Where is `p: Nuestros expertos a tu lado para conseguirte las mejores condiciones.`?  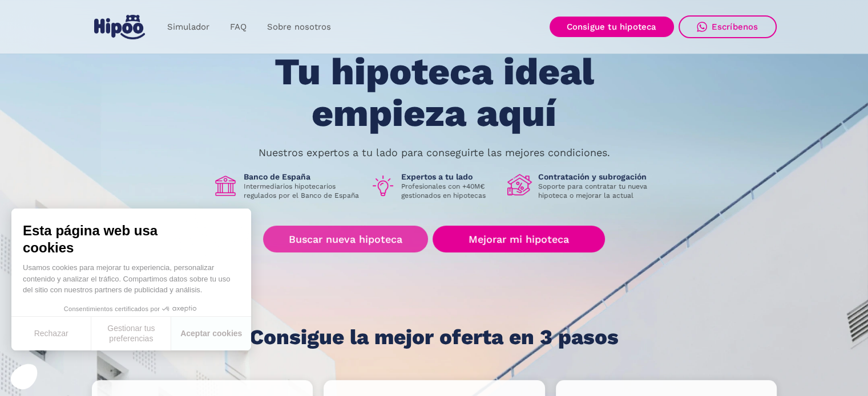 p: Nuestros expertos a tu lado para conseguirte las mejores condiciones. is located at coordinates (435, 153).